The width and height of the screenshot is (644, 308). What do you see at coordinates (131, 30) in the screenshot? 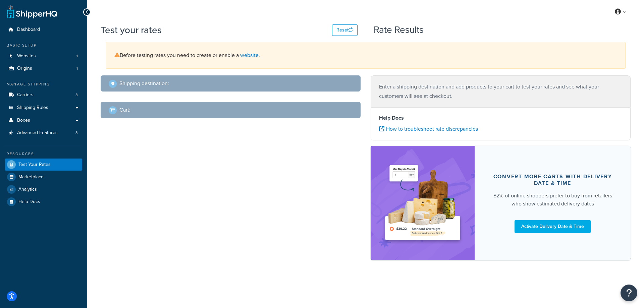
I see `h1: Test your rates` at bounding box center [131, 30].